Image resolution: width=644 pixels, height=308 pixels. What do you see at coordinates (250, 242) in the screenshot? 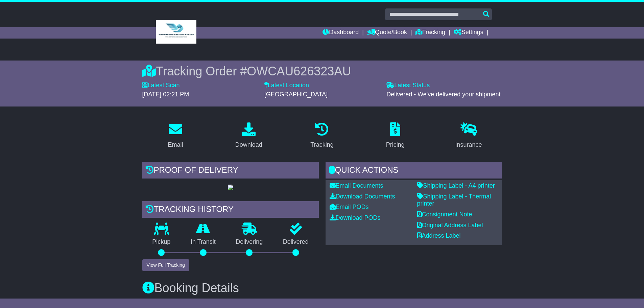
I see `p: Delivering` at bounding box center [250, 242].